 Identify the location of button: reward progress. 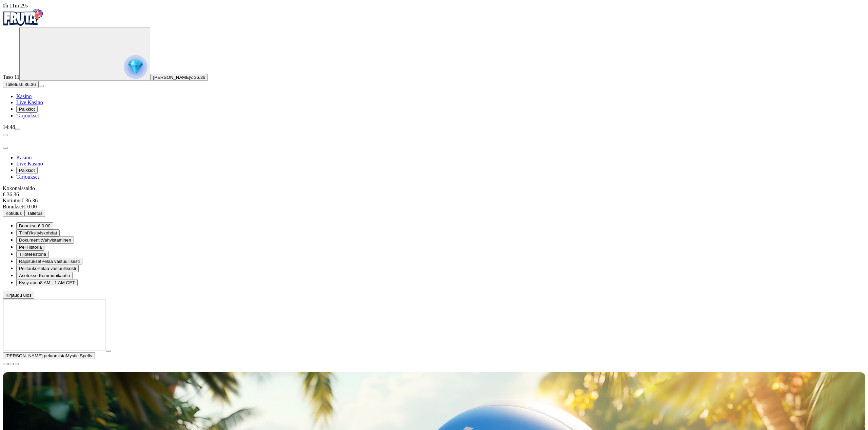
(85, 54).